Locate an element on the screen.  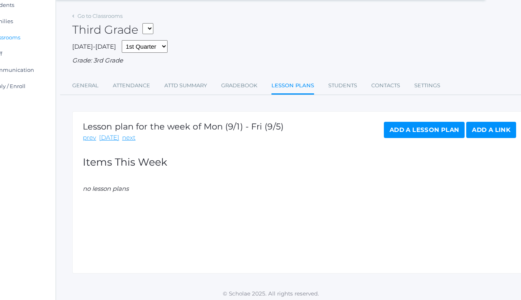
a: Contacts is located at coordinates (386, 86).